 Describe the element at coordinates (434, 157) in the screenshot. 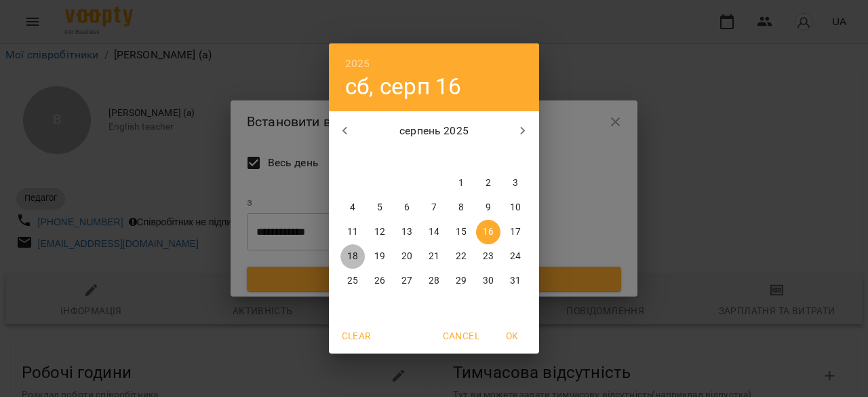

I see `span: чт` at that location.